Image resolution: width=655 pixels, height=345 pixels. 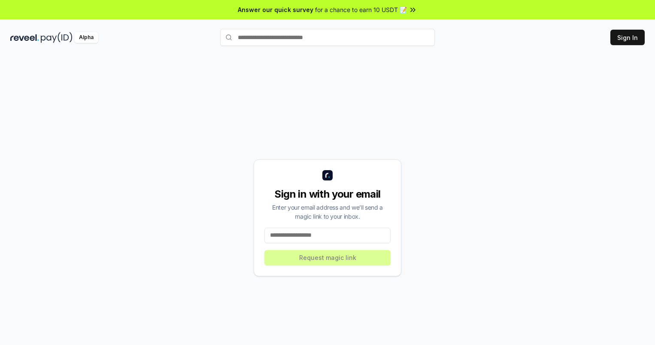 I want to click on img: pay_id, so click(x=57, y=37).